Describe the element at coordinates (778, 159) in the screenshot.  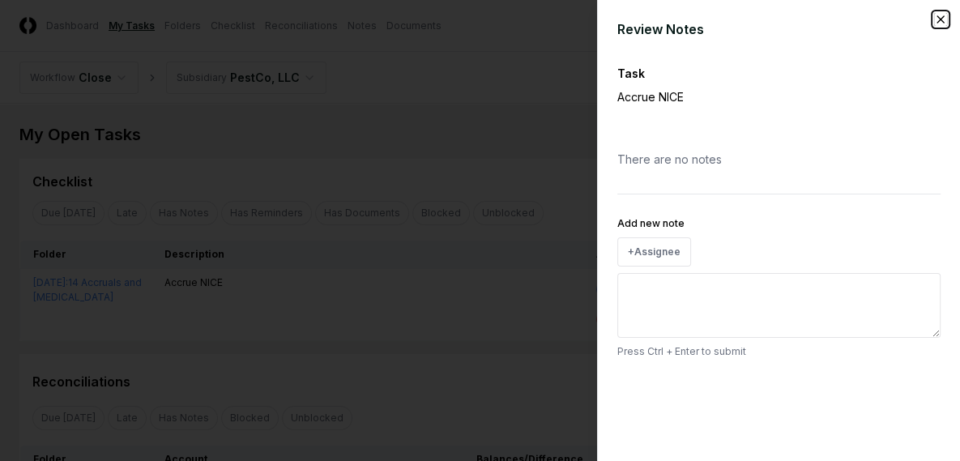
I see `div: There are no notes` at that location.